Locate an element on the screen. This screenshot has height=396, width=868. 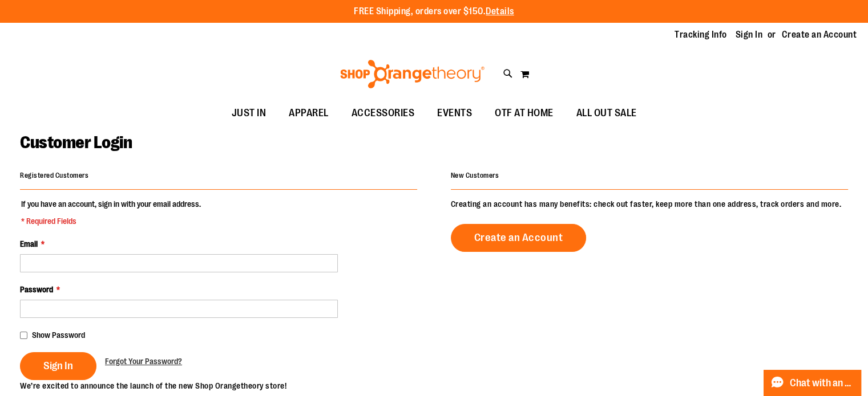
p: Creating an account has many benefits: check out faster, keep more than one address, track orders... is located at coordinates (649, 204).